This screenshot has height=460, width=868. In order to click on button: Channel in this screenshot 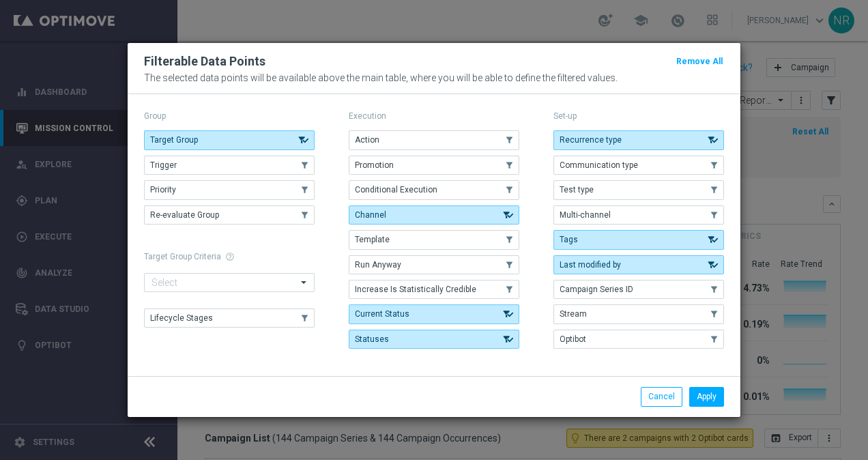, I will do `click(434, 215)`.